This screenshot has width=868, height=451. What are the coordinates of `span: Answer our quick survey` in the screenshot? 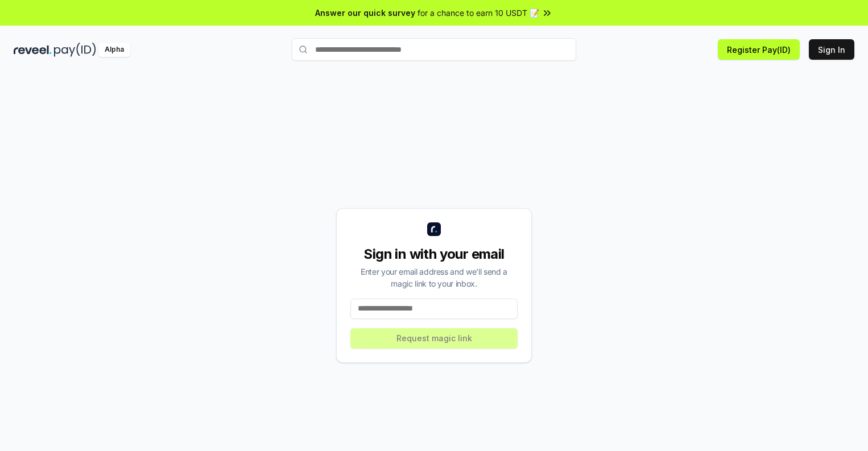 It's located at (365, 13).